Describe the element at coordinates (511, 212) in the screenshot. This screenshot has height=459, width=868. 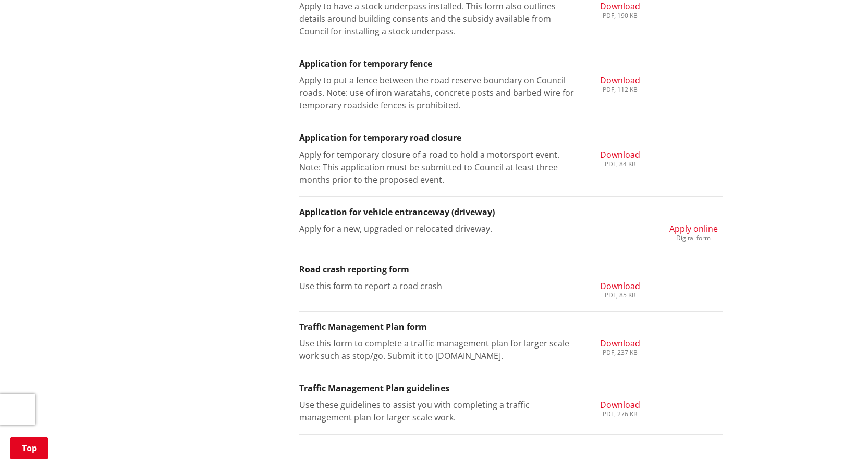
I see `h3: Application for vehicle entranceway (driveway)` at that location.